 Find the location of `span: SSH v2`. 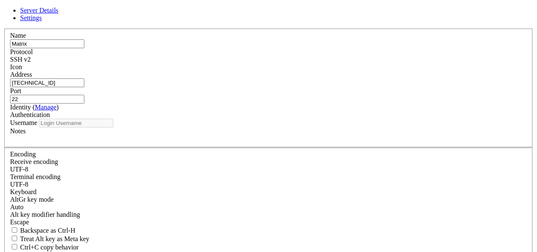

span: SSH v2 is located at coordinates (20, 59).